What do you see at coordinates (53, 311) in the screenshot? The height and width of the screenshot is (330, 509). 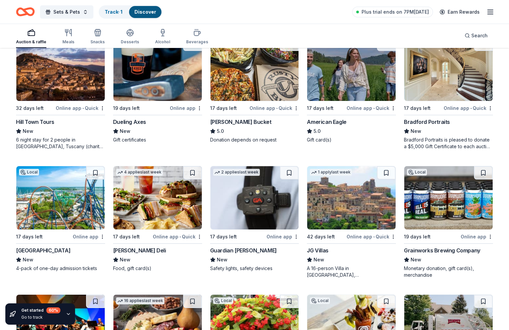 I see `div: 60 %` at bounding box center [53, 311].